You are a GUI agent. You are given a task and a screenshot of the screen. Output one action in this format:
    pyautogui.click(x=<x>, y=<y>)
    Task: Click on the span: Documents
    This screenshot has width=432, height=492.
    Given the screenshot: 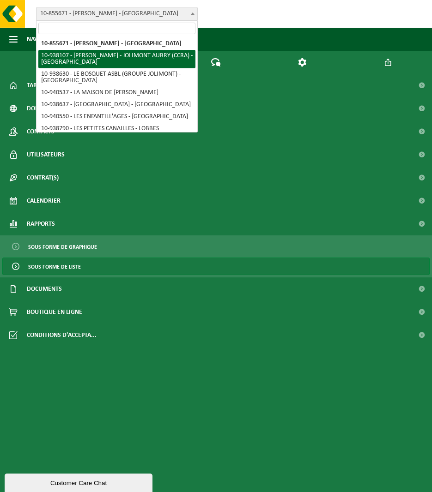 What is the action you would take?
    pyautogui.click(x=44, y=289)
    